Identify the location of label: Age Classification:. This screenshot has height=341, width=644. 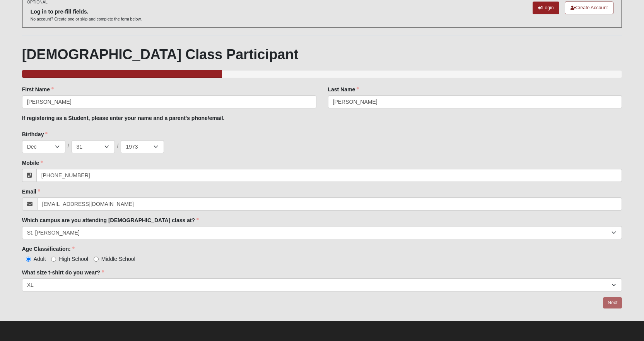
(48, 249).